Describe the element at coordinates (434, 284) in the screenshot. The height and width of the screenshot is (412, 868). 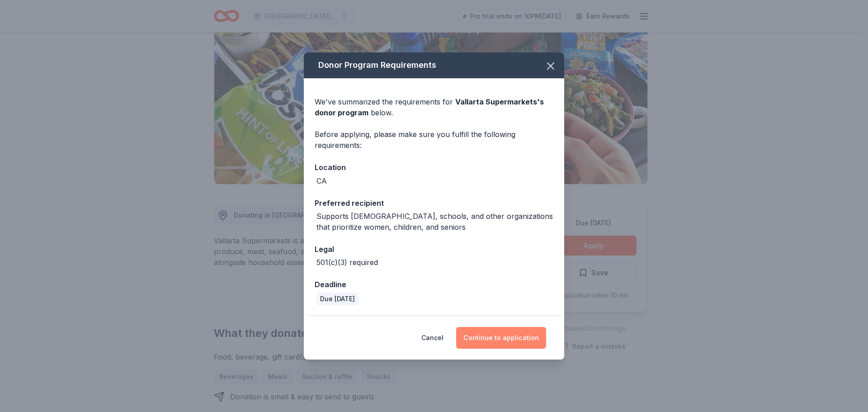
I see `div: Deadline` at that location.